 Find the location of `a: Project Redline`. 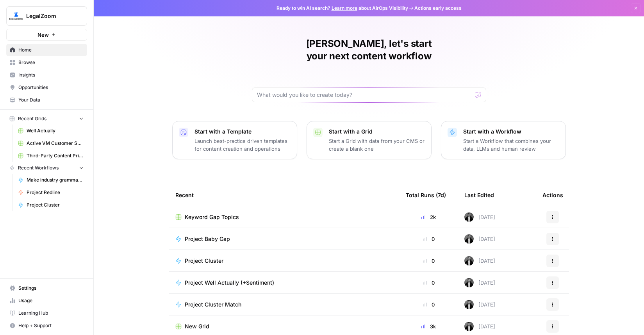

a: Project Redline is located at coordinates (51, 193).